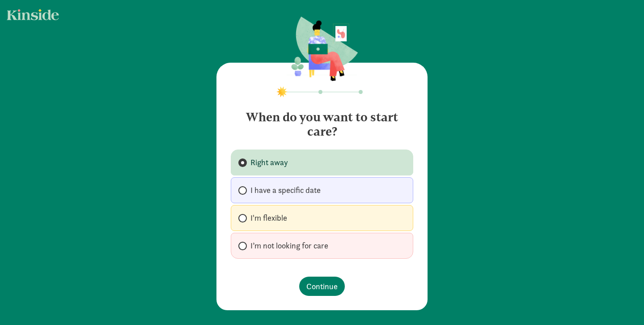 Image resolution: width=644 pixels, height=325 pixels. Describe the element at coordinates (285, 190) in the screenshot. I see `span: I have a specific date` at that location.